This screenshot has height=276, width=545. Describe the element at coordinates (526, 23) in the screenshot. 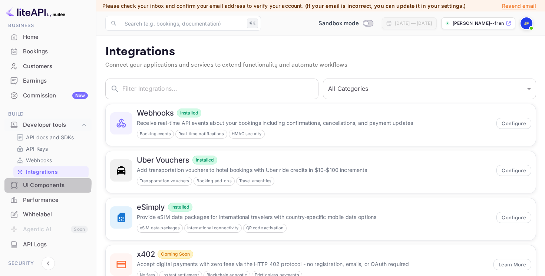

I see `img: Jon French` at that location.